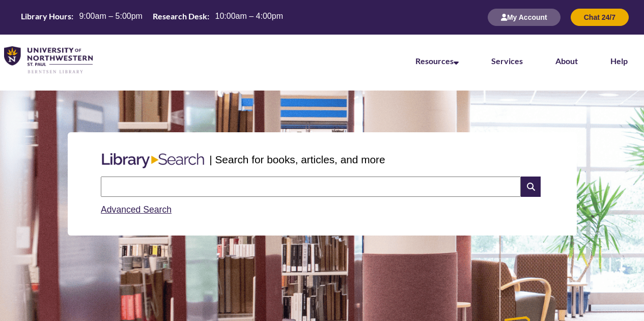  I want to click on a: Resources, so click(437, 60).